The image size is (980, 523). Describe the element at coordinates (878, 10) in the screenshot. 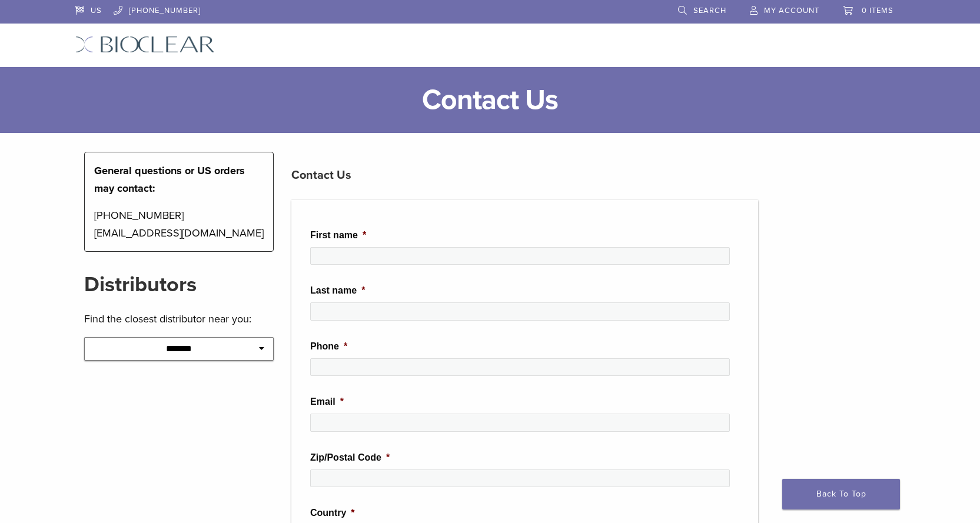

I see `span: 0 items` at that location.